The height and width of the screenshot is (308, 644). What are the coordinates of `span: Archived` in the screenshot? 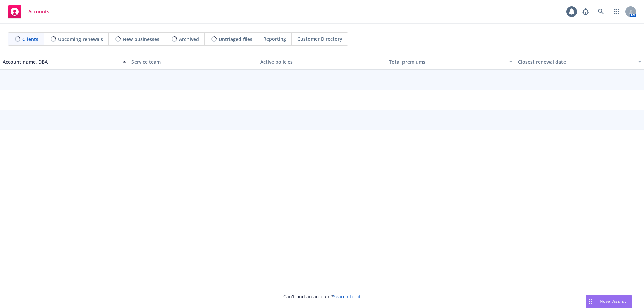 It's located at (189, 39).